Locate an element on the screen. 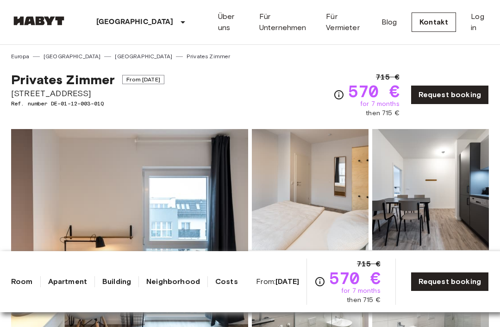 This screenshot has height=327, width=500. a: Neighborhood is located at coordinates (173, 282).